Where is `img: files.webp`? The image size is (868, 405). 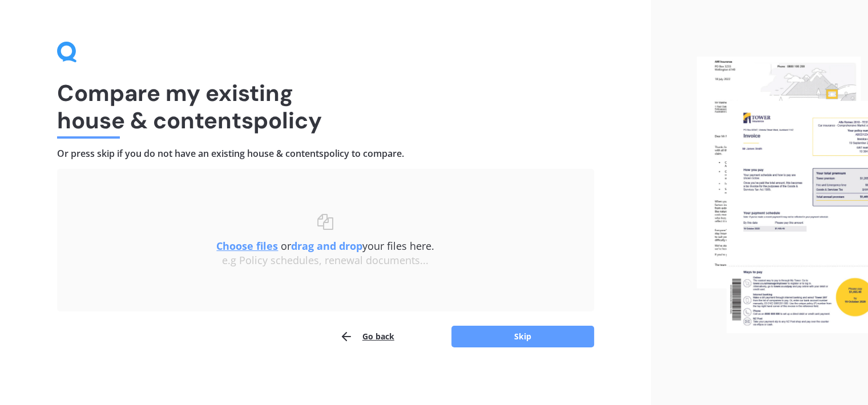
img: files.webp is located at coordinates (782, 195).